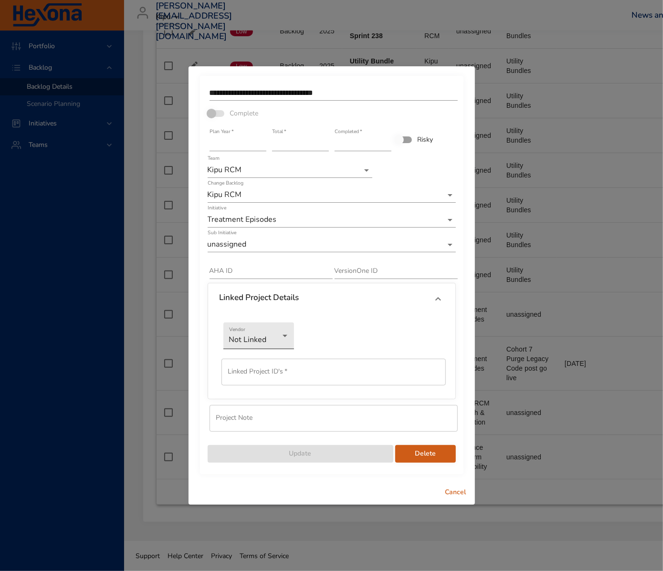 The height and width of the screenshot is (571, 663). I want to click on span: Complete, so click(244, 113).